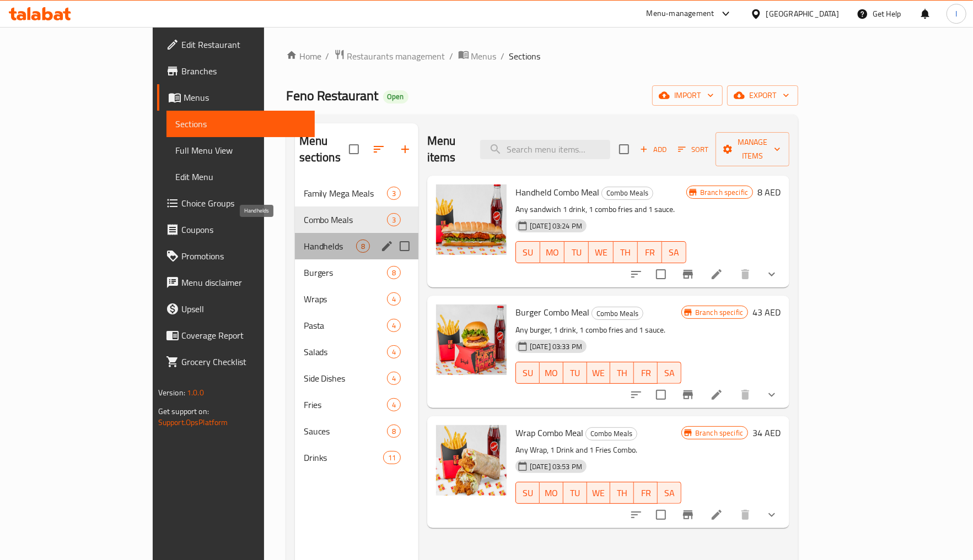 The image size is (973, 560). Describe the element at coordinates (345, 379) in the screenshot. I see `div: Side Dishes` at that location.